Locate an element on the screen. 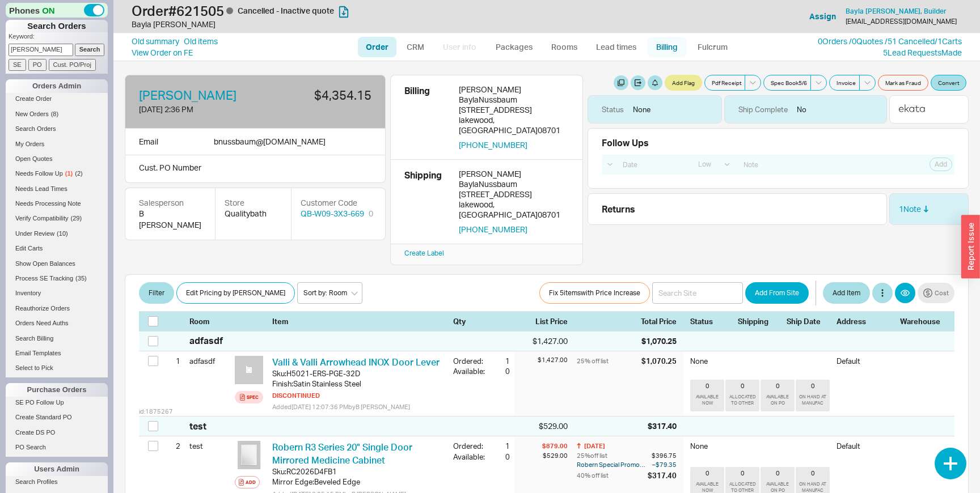  span: Invoice is located at coordinates (847, 83).